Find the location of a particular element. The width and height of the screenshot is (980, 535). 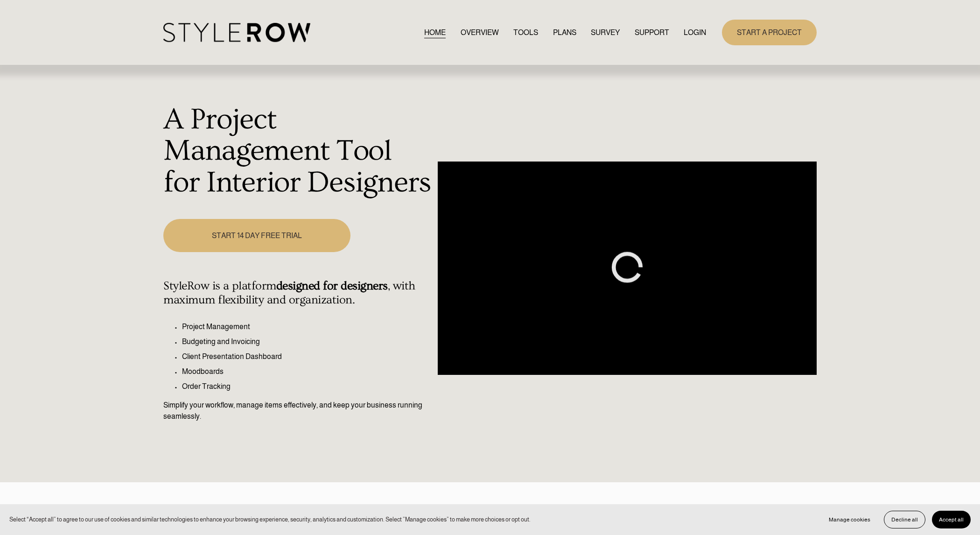

p: Project Management is located at coordinates (307, 326).